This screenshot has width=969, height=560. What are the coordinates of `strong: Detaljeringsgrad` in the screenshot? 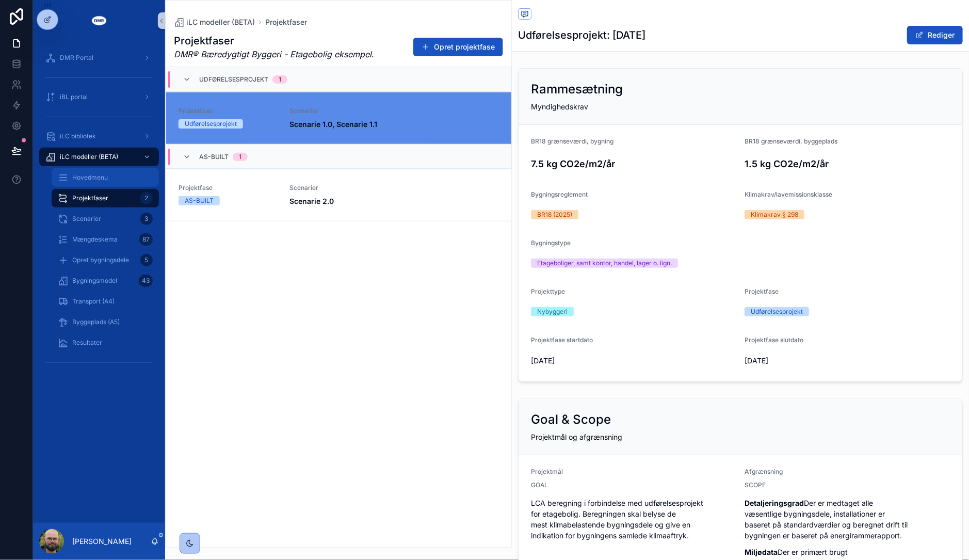 It's located at (774, 503).